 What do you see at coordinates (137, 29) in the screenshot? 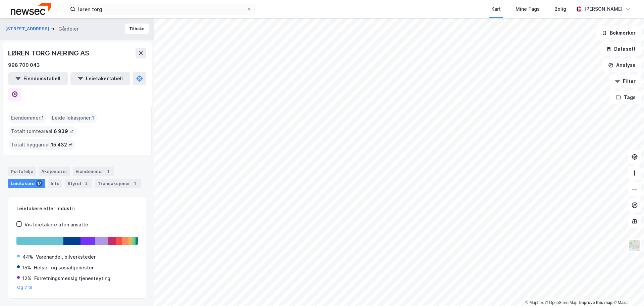
I see `button: Tilbake` at bounding box center [137, 29].